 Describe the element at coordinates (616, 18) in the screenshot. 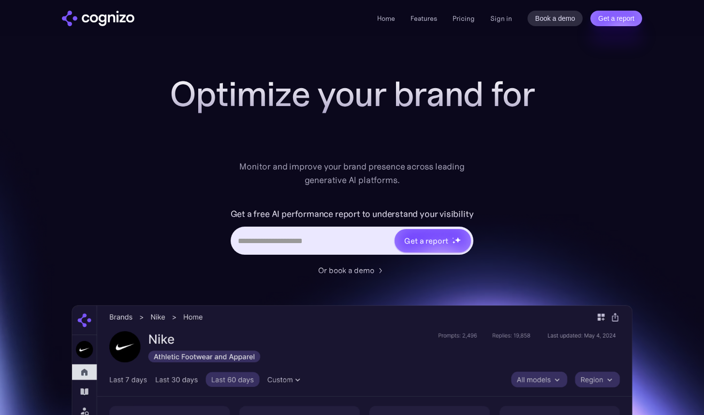

I see `a: Get a report` at that location.